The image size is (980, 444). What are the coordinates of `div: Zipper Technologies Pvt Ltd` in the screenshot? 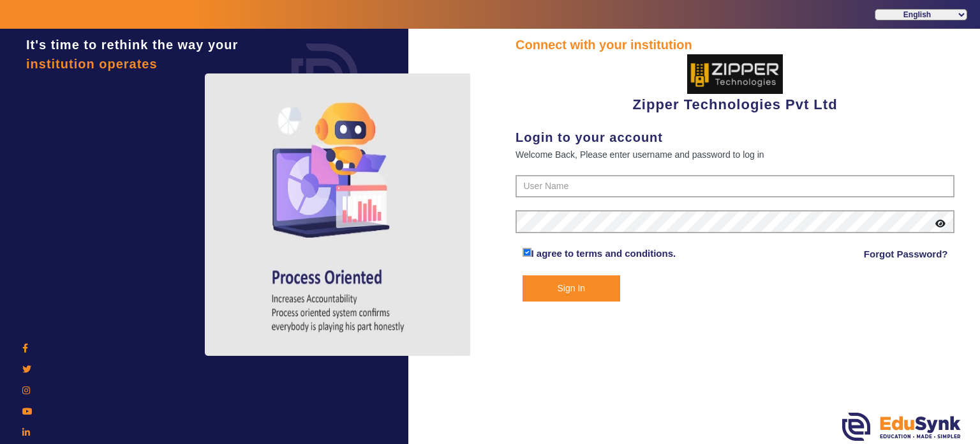 It's located at (735, 84).